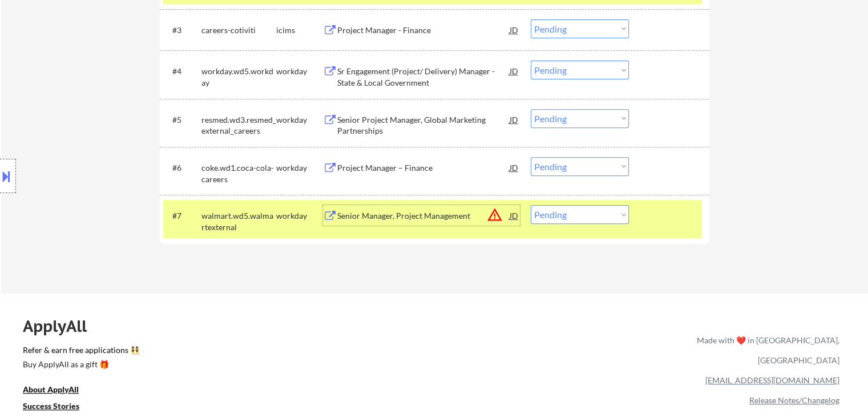 This screenshot has height=417, width=868. I want to click on button: warning_amber, so click(494, 215).